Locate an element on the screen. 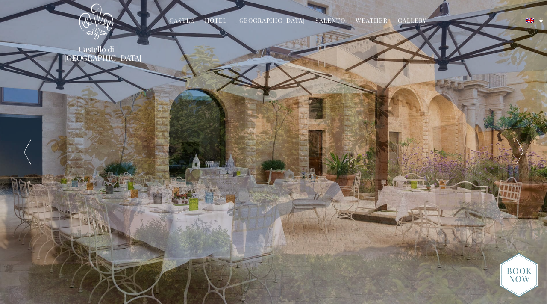  a: Gallery is located at coordinates (412, 21).